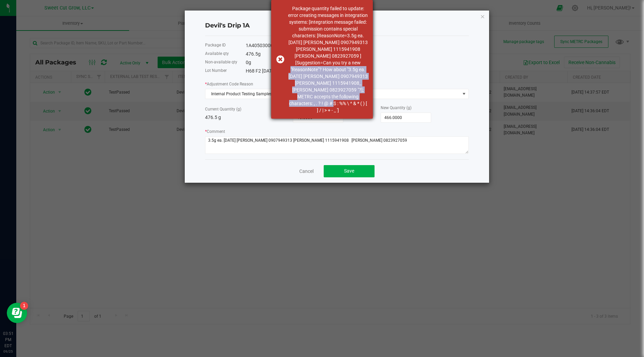 The image size is (644, 357). Describe the element at coordinates (217, 54) in the screenshot. I see `label: Available qty` at that location.